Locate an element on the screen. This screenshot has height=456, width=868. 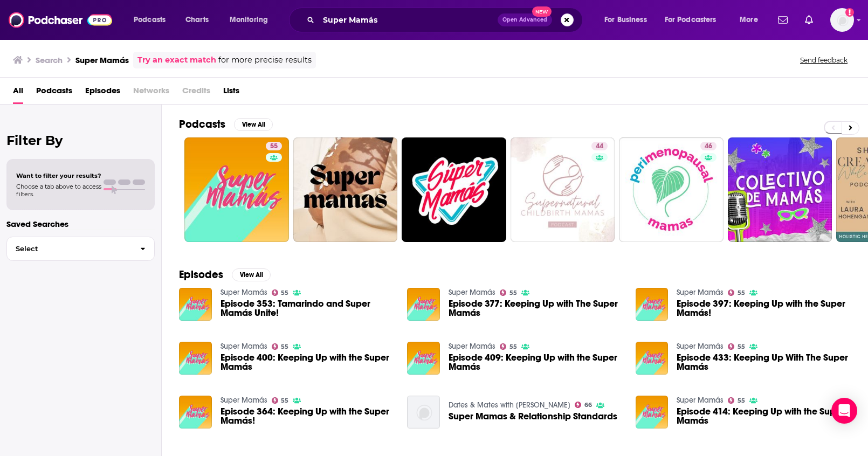
a: Episode 353: Tamarindo and Super Mamás Unite! is located at coordinates (307, 308).